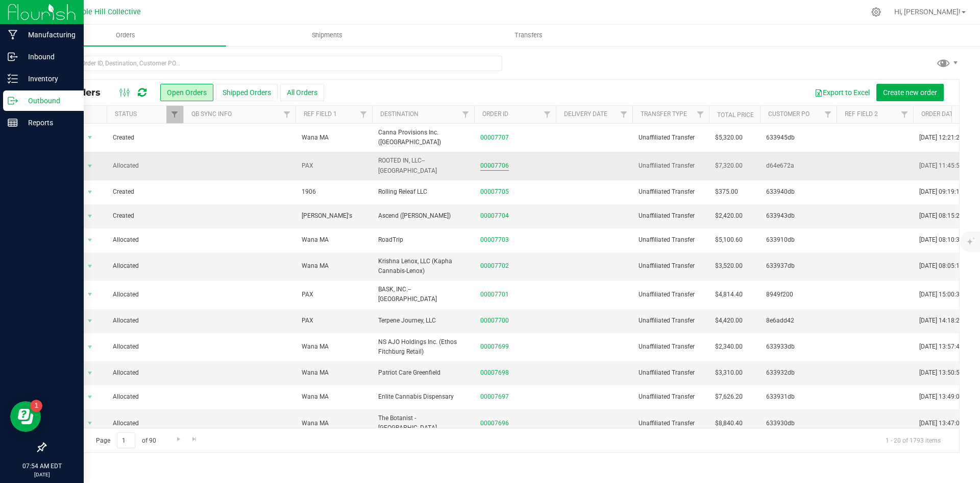 The width and height of the screenshot is (980, 483). Describe the element at coordinates (194, 439) in the screenshot. I see `a: Go to the last page` at that location.